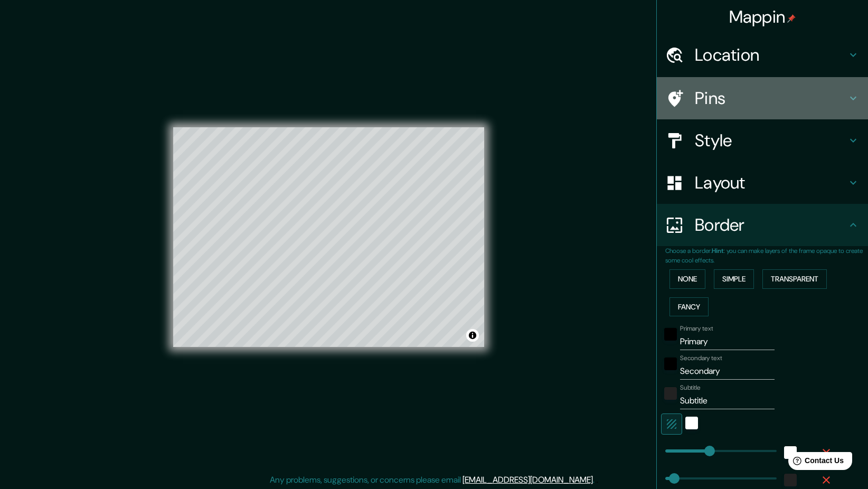 This screenshot has height=489, width=868. What do you see at coordinates (50, 13) in the screenshot?
I see `span: Contact Us` at bounding box center [50, 13].